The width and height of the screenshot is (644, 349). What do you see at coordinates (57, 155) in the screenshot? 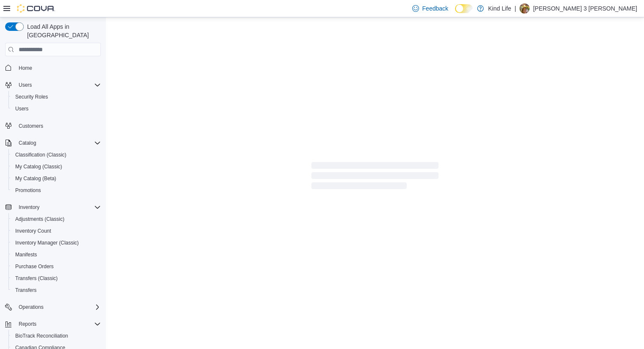
I see `button: Classification (Classic)` at bounding box center [57, 155].